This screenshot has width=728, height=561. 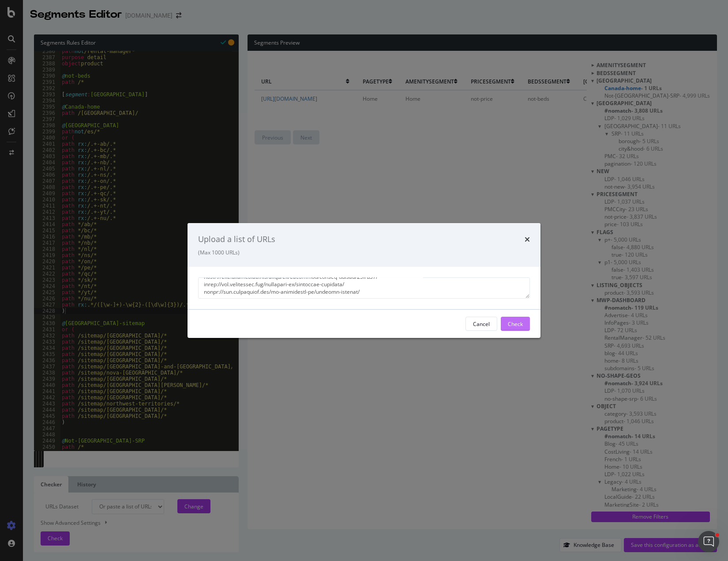 What do you see at coordinates (364, 280) in the screenshot?
I see `div: modal` at bounding box center [364, 280].